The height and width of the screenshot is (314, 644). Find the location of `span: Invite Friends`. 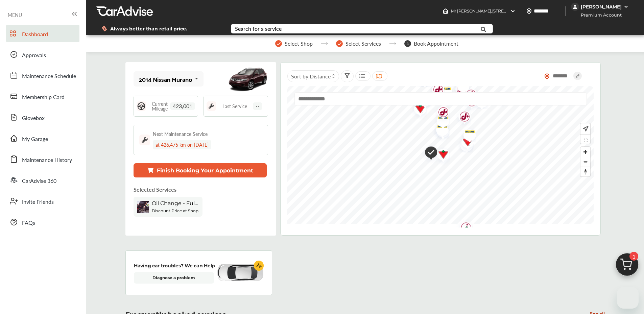

span: Invite Friends is located at coordinates (38, 202).